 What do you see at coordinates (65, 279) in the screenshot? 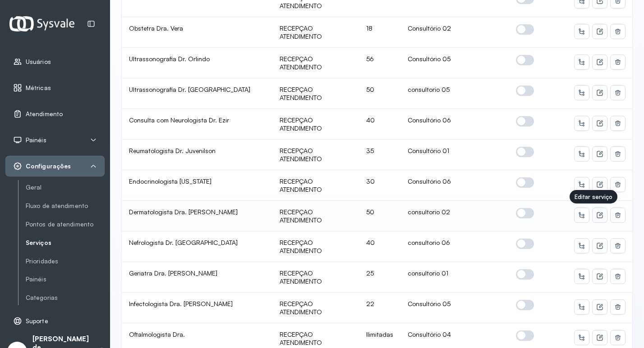
I see `a: Painéis` at bounding box center [65, 279].